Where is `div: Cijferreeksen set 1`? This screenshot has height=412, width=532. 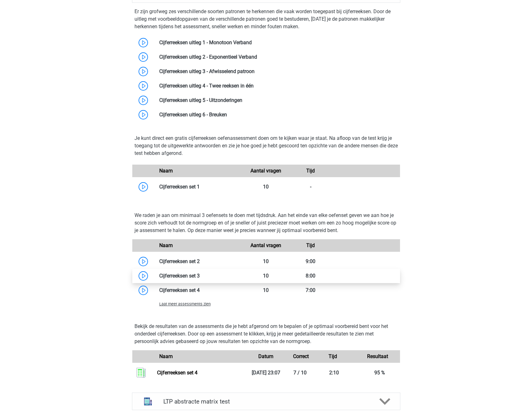
div: Cijferreeksen set 1 is located at coordinates (199, 187).